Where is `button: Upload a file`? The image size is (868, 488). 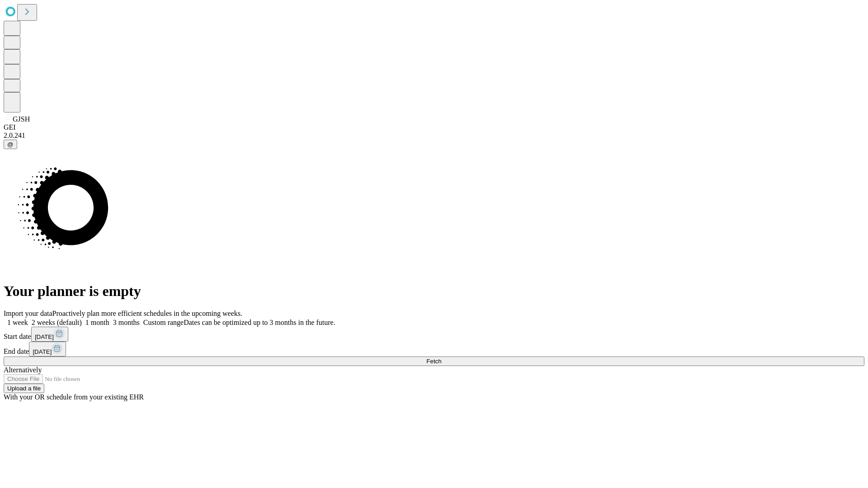 button: Upload a file is located at coordinates (24, 388).